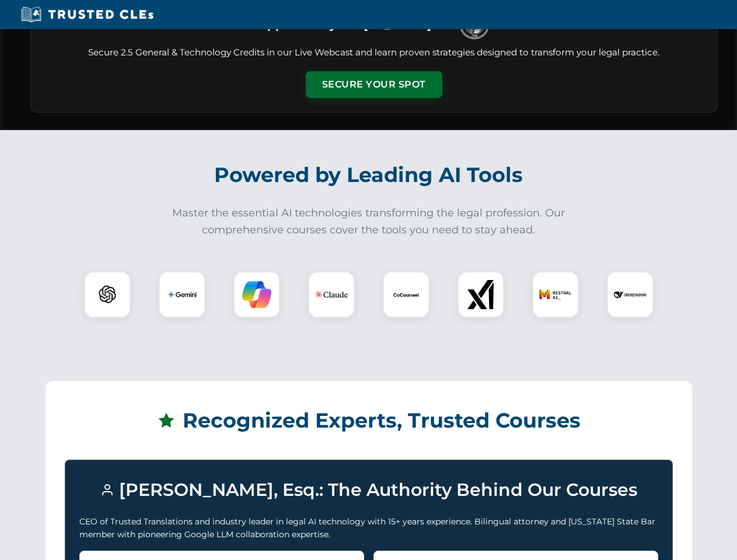  What do you see at coordinates (369, 222) in the screenshot?
I see `p: Master the essential AI technologies transforming the legal profession. Our comprehensive courses...` at bounding box center [369, 222].